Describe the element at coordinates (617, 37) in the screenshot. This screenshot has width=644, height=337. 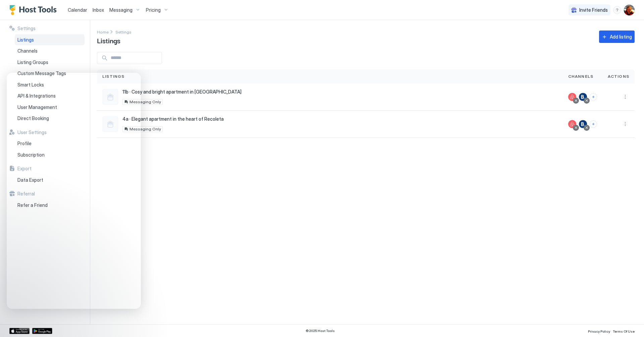
I see `button: Add listing` at that location.